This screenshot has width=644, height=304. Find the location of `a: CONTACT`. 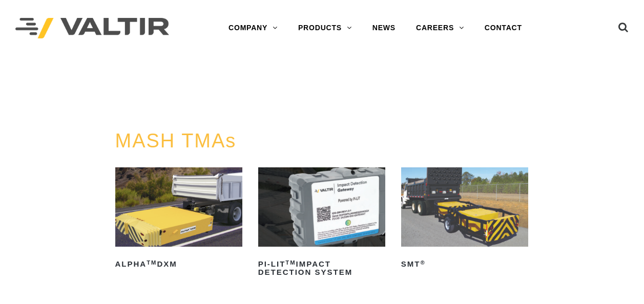

a: CONTACT is located at coordinates (503, 28).